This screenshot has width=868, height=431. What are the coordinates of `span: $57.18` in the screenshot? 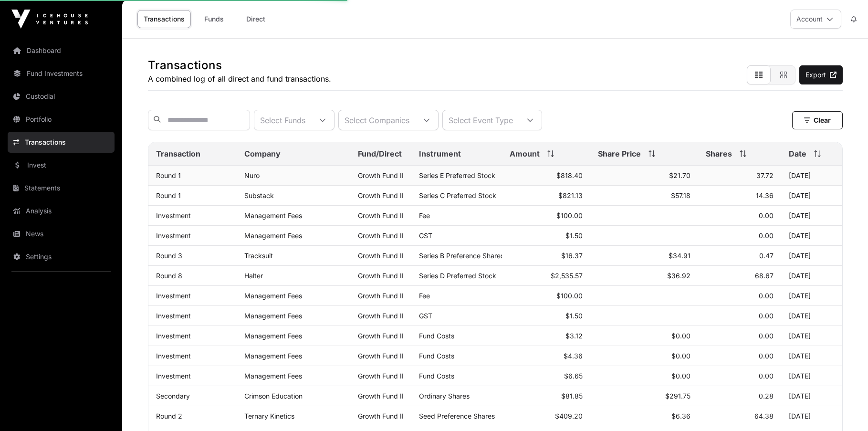 It's located at (680, 195).